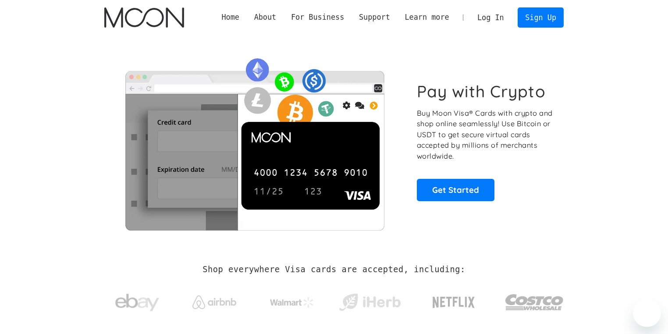 The image size is (668, 334). Describe the element at coordinates (144, 18) in the screenshot. I see `a: home` at that location.